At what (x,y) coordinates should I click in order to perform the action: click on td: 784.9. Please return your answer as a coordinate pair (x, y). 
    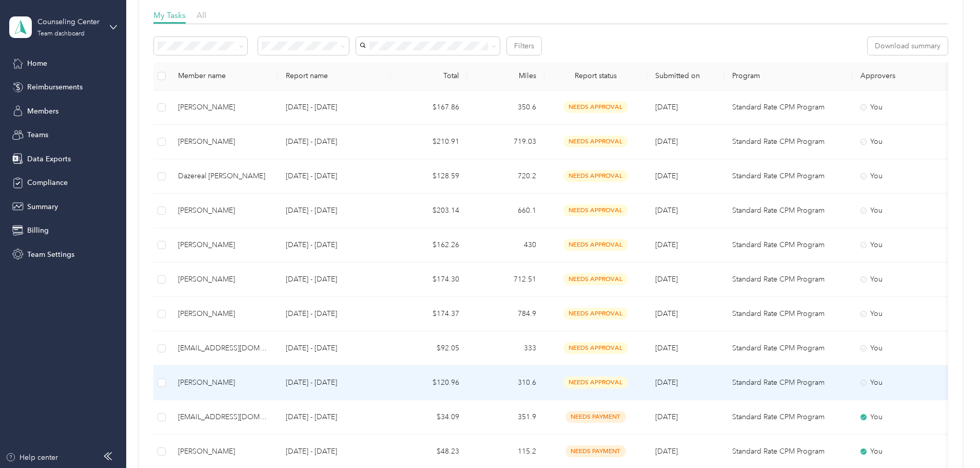
    Looking at the image, I should click on (506, 314).